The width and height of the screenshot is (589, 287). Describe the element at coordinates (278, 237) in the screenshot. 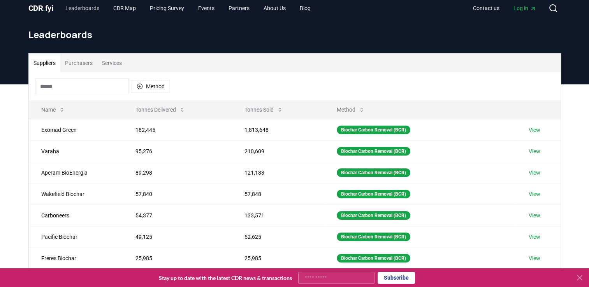

I see `td: 52,625` at that location.